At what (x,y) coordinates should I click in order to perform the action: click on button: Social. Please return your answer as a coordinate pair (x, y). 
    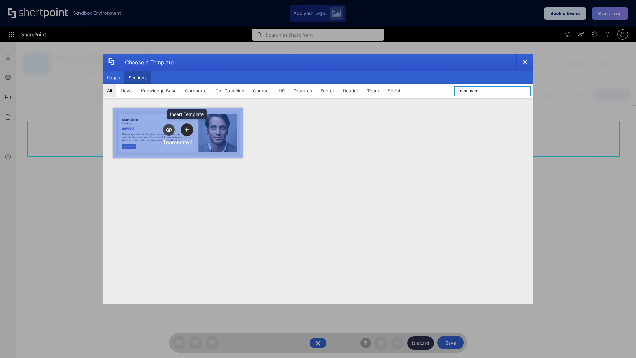
    Looking at the image, I should click on (394, 91).